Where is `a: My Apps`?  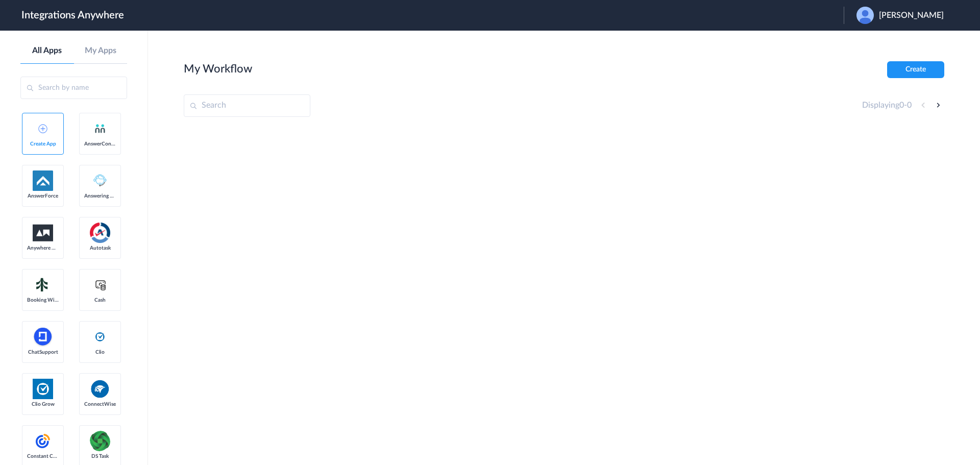 a: My Apps is located at coordinates (101, 51).